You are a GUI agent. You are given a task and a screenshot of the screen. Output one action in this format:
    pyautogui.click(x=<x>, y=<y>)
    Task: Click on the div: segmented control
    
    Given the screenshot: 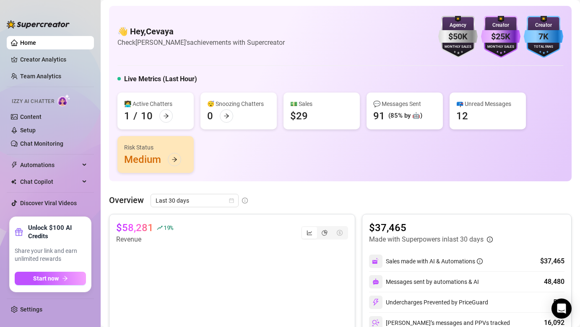 What is the action you would take?
    pyautogui.click(x=324, y=233)
    